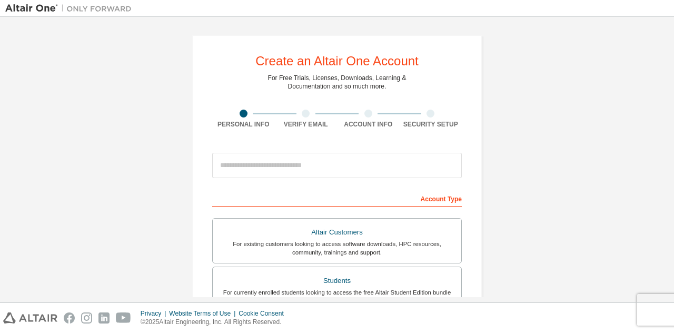  What do you see at coordinates (337, 61) in the screenshot?
I see `div: Create an Altair One Account` at bounding box center [337, 61].